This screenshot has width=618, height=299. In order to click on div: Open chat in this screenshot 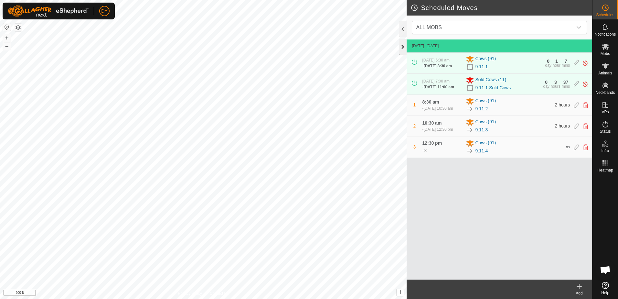, I will do `click(606, 270)`.